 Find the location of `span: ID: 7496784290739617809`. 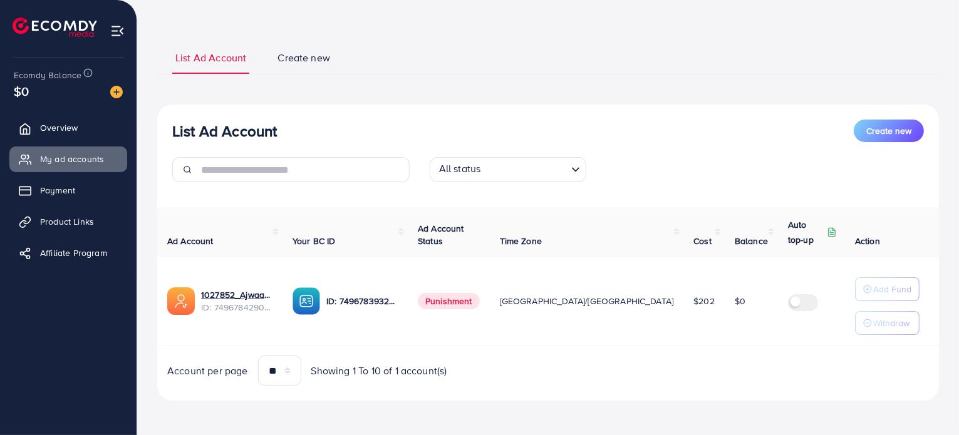

span: ID: 7496784290739617809 is located at coordinates (237, 307).